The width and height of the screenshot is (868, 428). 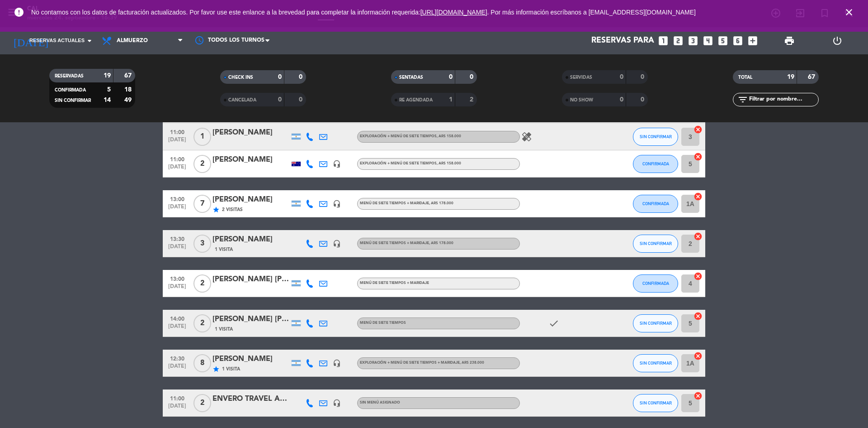 I want to click on span: Reservas para, so click(x=623, y=41).